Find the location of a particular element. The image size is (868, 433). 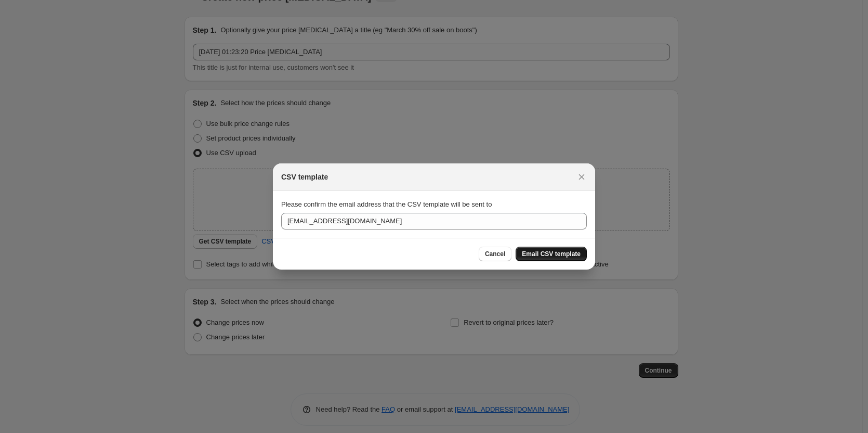

button: Email CSV template is located at coordinates (551, 254).